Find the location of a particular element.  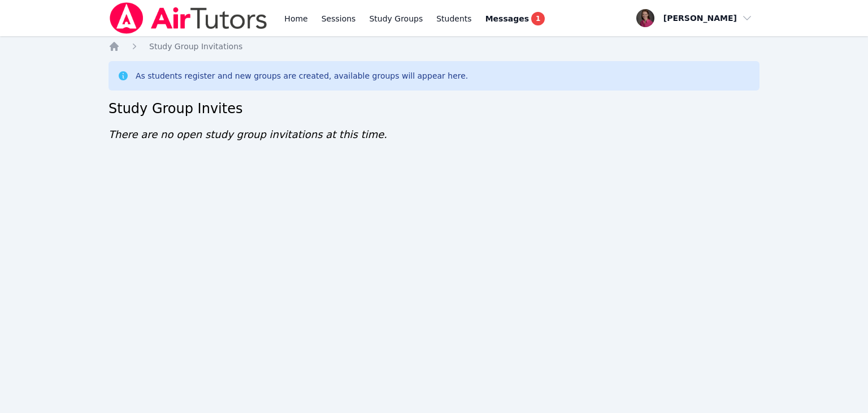

h2: Study Group Invites is located at coordinates (434, 108).